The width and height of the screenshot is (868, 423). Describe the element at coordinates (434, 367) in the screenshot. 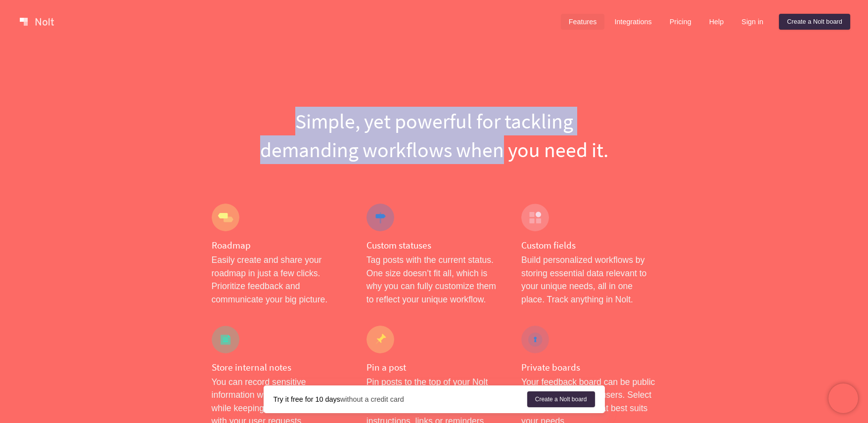

I see `h4: Pin a post` at that location.